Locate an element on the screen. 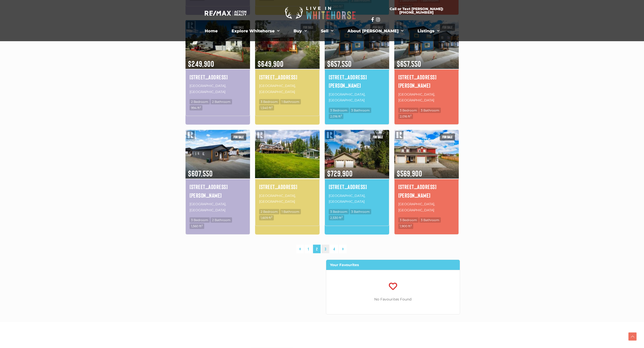  span: 1,540 ft is located at coordinates (267, 108).